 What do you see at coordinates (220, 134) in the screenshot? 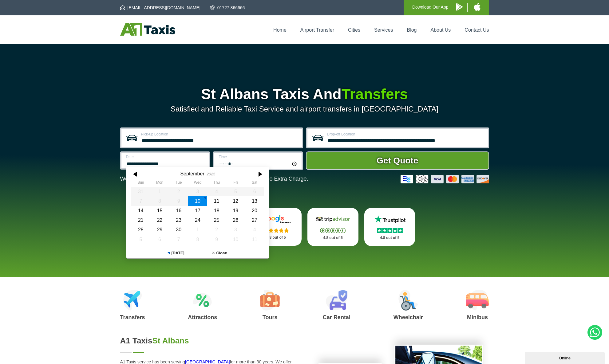
I see `label: Pick-up Location` at bounding box center [220, 134].